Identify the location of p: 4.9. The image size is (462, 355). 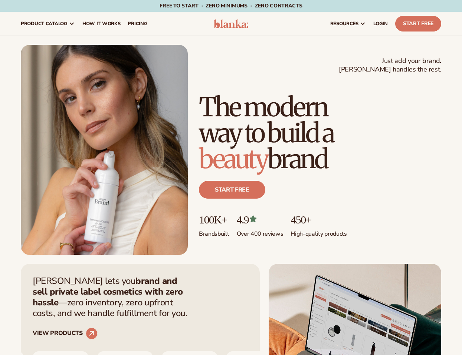
(260, 220).